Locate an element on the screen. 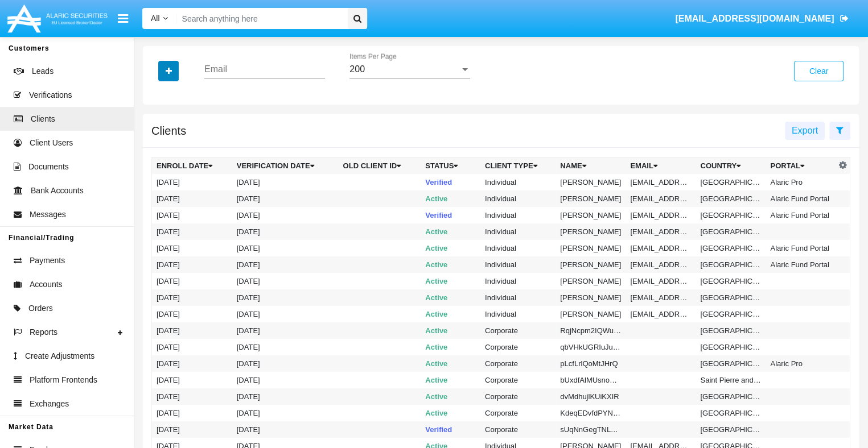 The width and height of the screenshot is (868, 448). td: Alaric Pro is located at coordinates (800, 364).